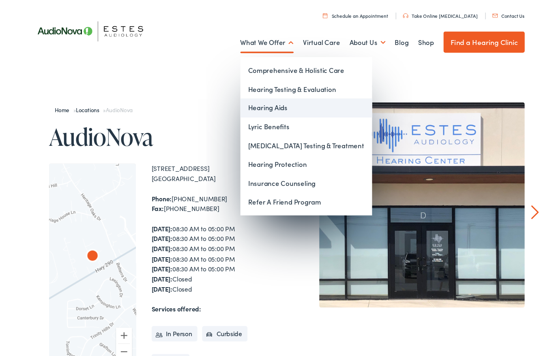  I want to click on a: Blog, so click(405, 44).